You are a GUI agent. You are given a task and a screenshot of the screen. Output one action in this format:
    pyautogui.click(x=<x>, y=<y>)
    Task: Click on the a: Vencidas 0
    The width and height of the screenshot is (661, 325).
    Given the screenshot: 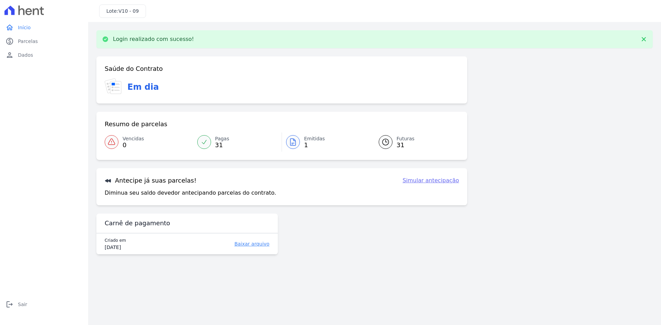 What is the action you would take?
    pyautogui.click(x=149, y=142)
    